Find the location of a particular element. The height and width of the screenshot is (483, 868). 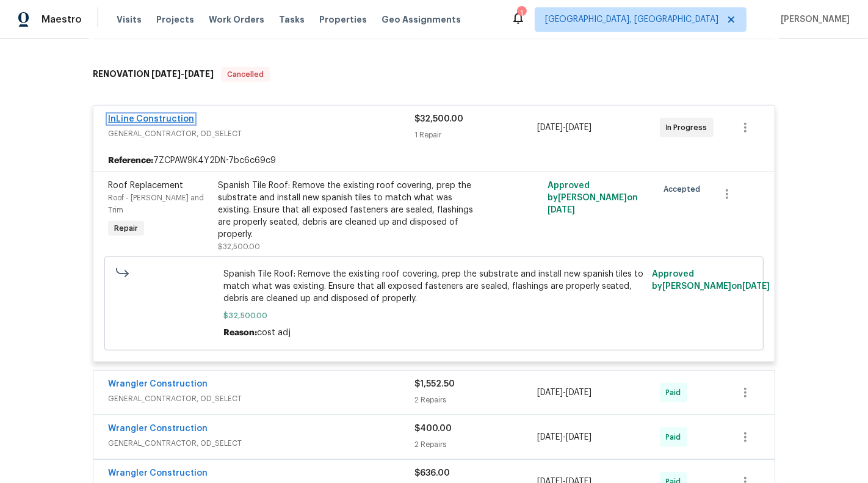

span: Properties is located at coordinates (343, 19).